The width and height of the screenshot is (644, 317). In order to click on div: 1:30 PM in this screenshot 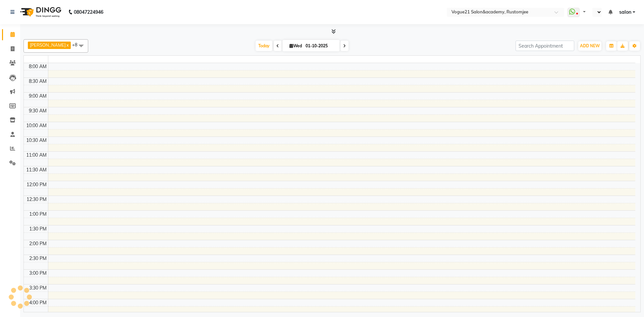, I will do `click(38, 229)`.